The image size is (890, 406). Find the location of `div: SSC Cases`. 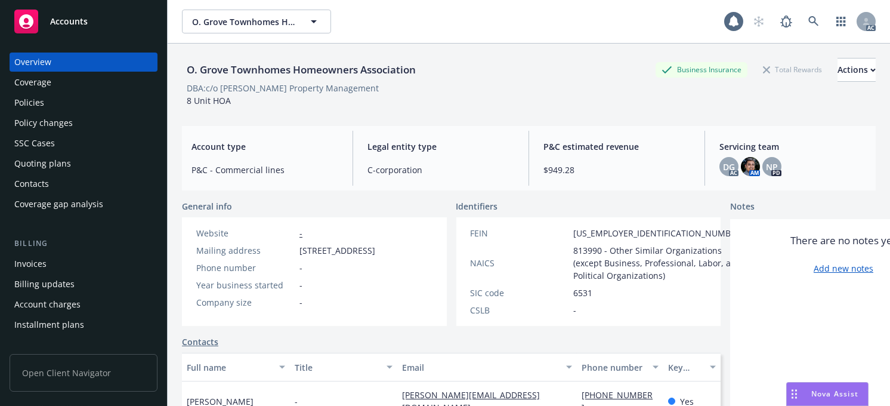

div: SSC Cases is located at coordinates (35, 143).